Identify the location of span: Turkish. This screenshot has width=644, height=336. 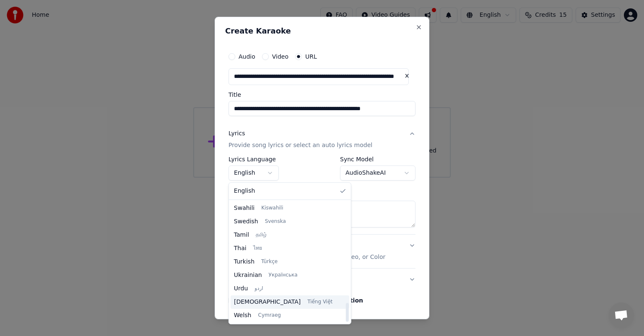
(244, 262).